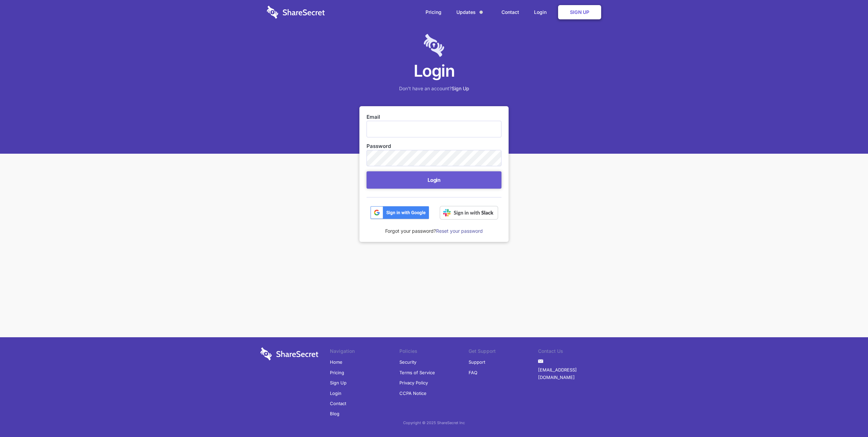 The height and width of the screenshot is (437, 868). What do you see at coordinates (365, 353) in the screenshot?
I see `li: Navigation` at bounding box center [365, 353].